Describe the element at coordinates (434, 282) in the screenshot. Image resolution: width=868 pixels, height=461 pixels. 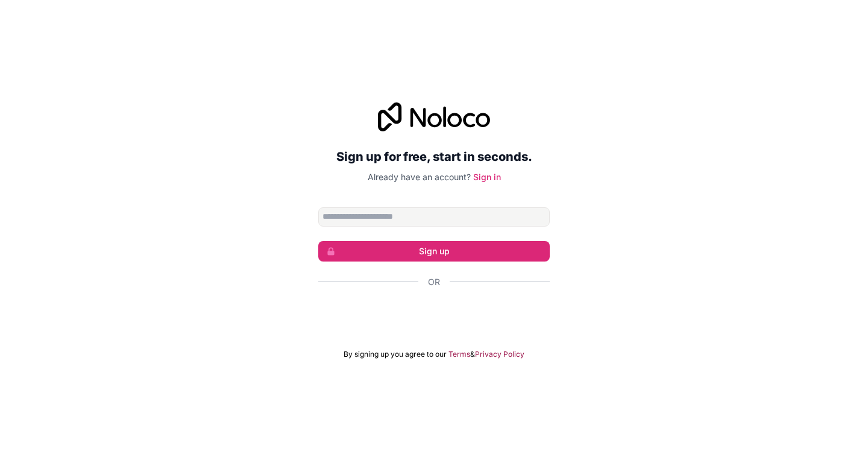
I see `span: Or` at that location.